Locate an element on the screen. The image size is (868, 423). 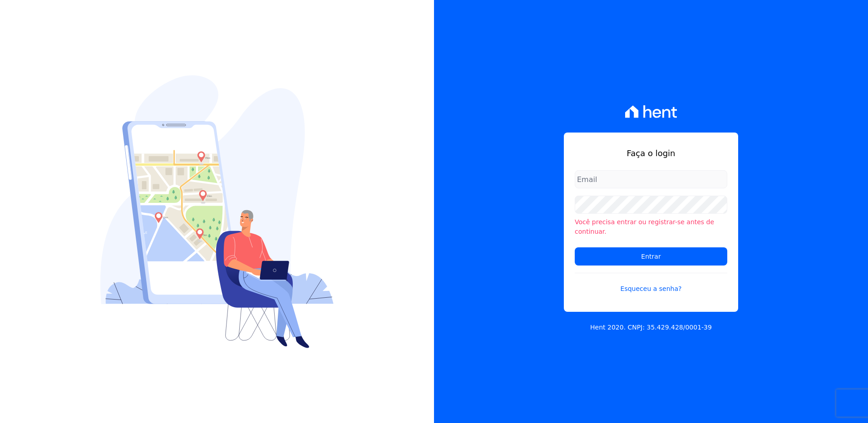
input: Entrar is located at coordinates (651, 257).